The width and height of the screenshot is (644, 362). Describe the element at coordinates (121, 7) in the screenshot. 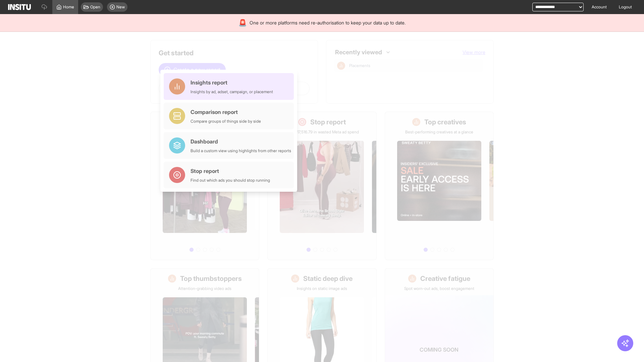

I see `span: New` at that location.